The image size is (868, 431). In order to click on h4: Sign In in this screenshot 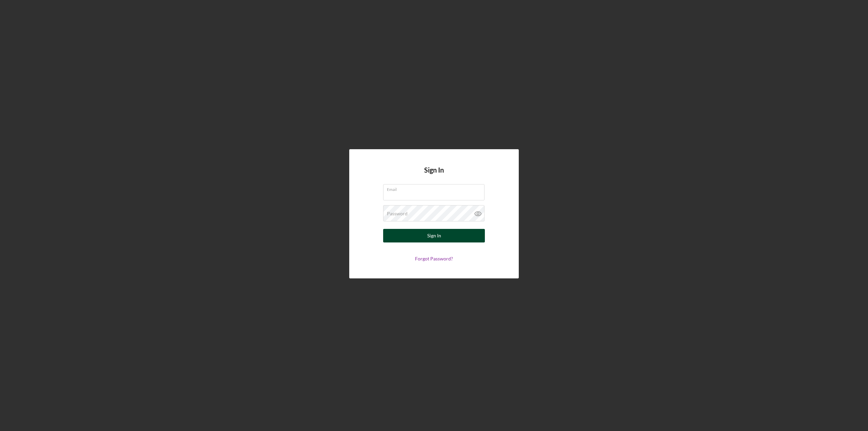, I will do `click(434, 175)`.